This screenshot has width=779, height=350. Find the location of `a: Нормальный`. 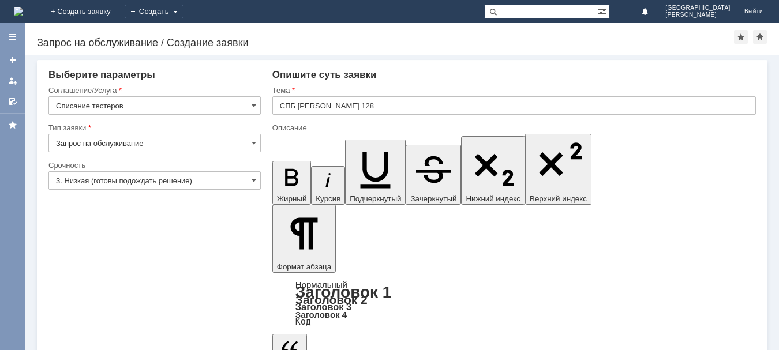

a: Нормальный is located at coordinates (321, 284).